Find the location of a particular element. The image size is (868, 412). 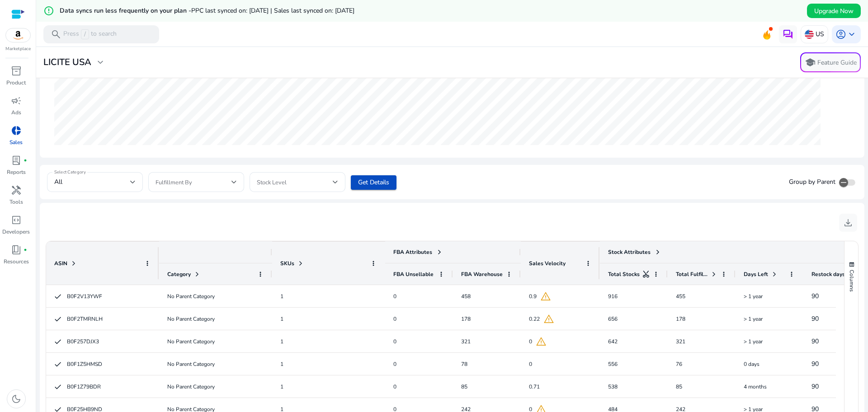

span: Total Stocks is located at coordinates (624, 274).